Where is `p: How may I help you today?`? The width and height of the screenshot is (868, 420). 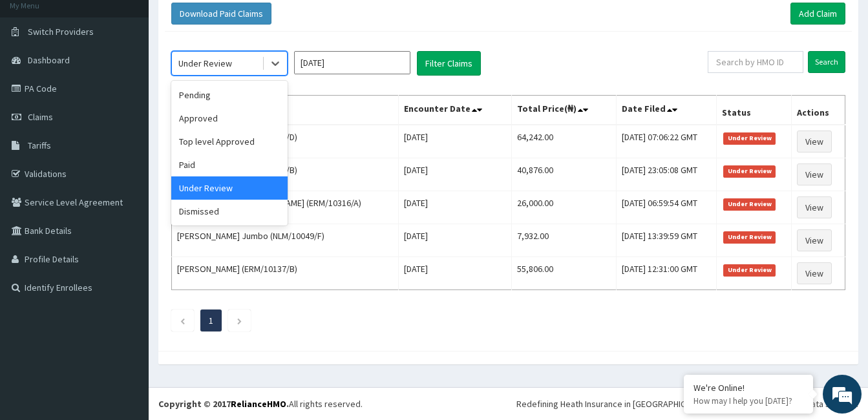
p: How may I help you today? is located at coordinates (749, 401).